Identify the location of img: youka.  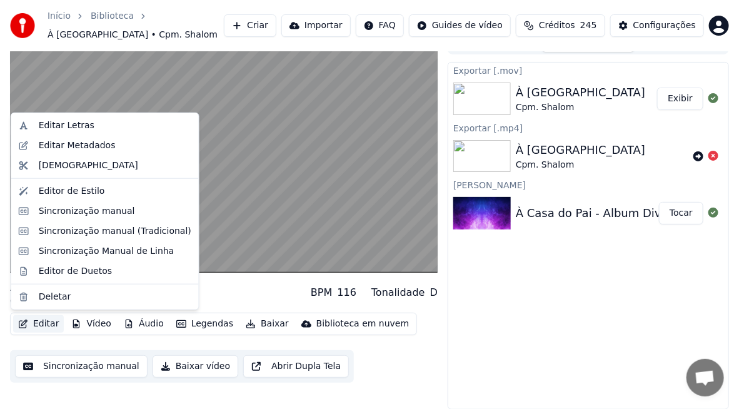
(22, 26).